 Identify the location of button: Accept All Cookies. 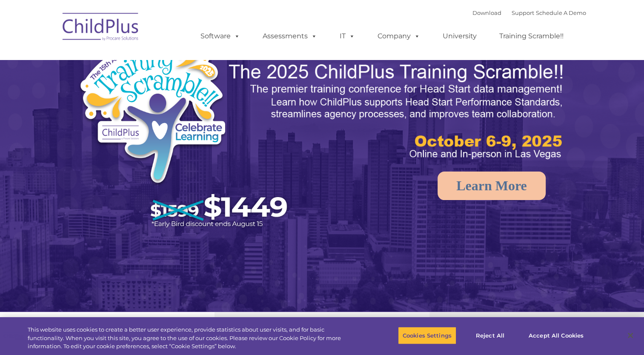
(556, 336).